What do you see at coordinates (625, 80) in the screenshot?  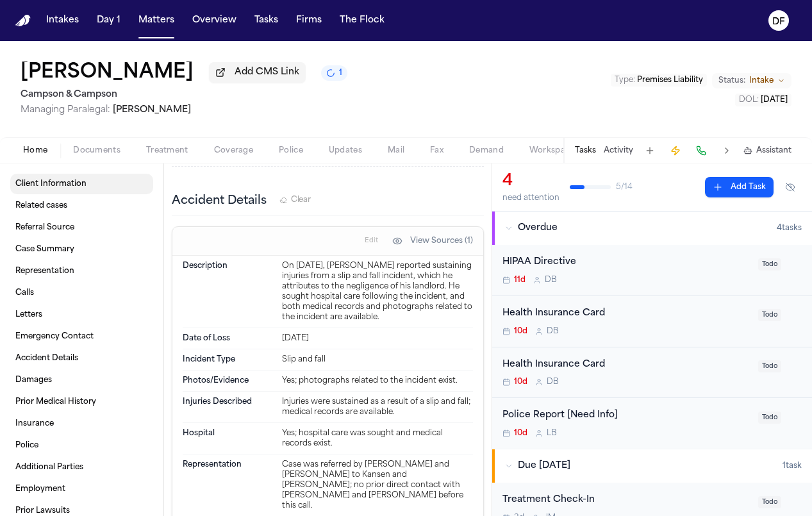 I see `span: Type :` at bounding box center [625, 80].